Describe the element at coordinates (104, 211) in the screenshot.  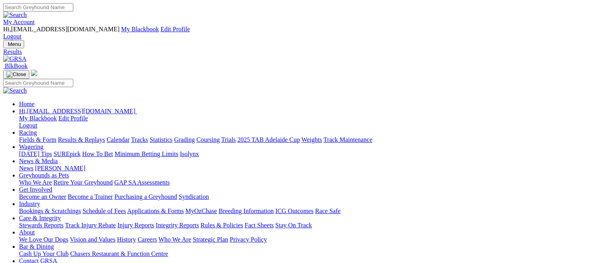
I see `a: Schedule of Fees` at that location.